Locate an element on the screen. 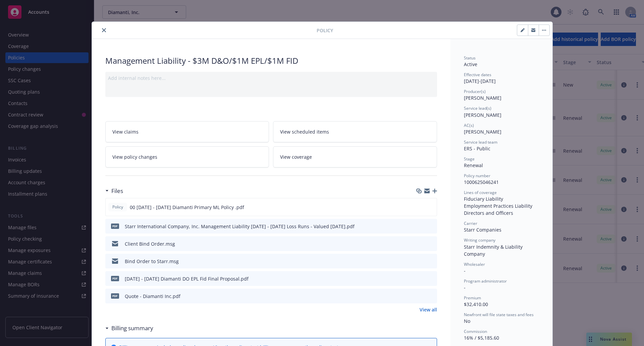 This screenshot has height=346, width=644. span: Carrier is located at coordinates (471, 224).